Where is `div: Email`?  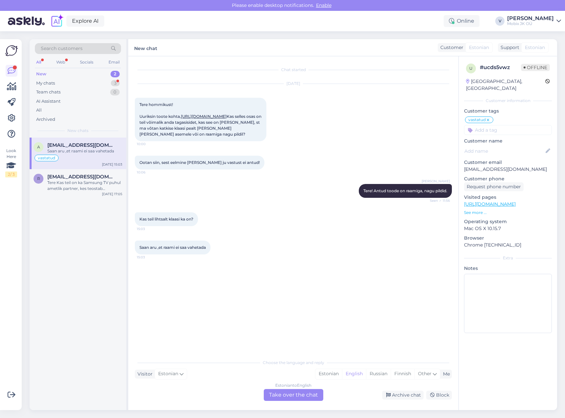 div: Email is located at coordinates (114, 62).